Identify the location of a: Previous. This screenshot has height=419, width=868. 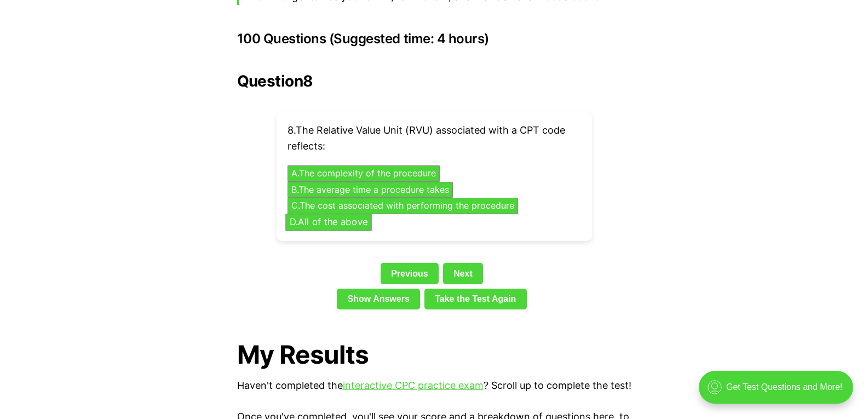
(410, 273).